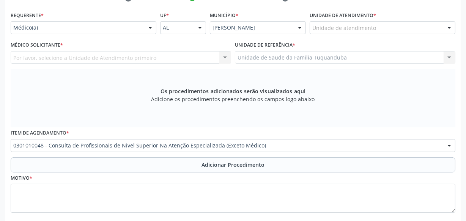 The height and width of the screenshot is (221, 466). Describe the element at coordinates (233, 165) in the screenshot. I see `span: Adicionar Procedimento` at that location.